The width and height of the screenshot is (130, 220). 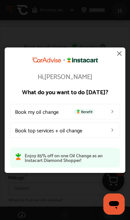 I want to click on img: CarAdvise Instacart Logo, so click(x=65, y=60).